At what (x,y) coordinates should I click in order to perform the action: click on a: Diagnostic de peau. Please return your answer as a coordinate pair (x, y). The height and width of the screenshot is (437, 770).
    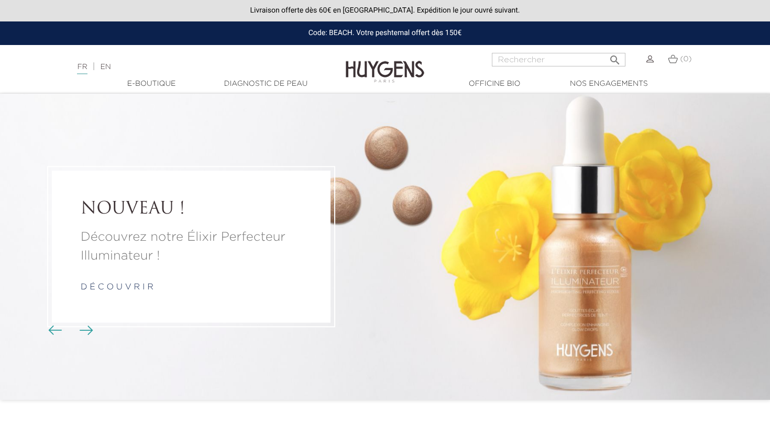
    Looking at the image, I should click on (266, 84).